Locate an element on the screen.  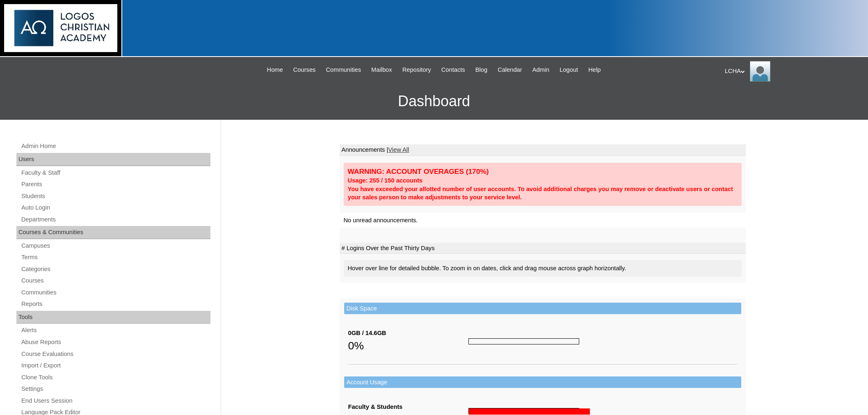
span: Repository is located at coordinates (417, 70).